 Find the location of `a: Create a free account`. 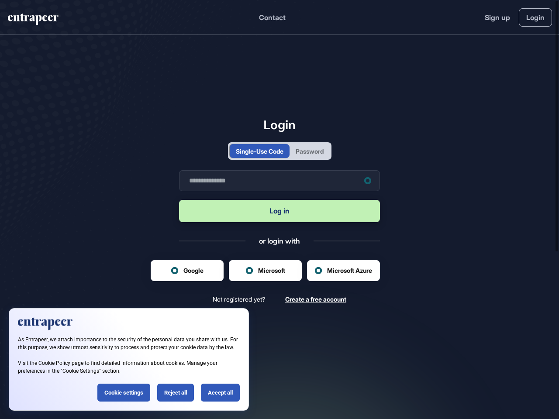

a: Create a free account is located at coordinates (316, 299).